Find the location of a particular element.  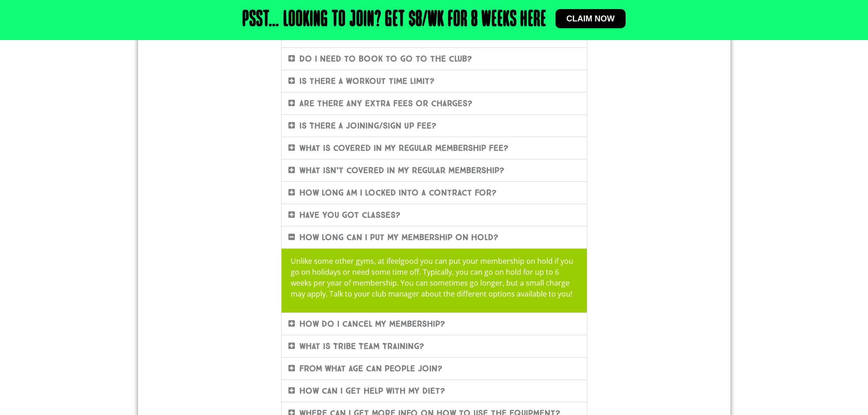

a: Claim now is located at coordinates (590, 19).